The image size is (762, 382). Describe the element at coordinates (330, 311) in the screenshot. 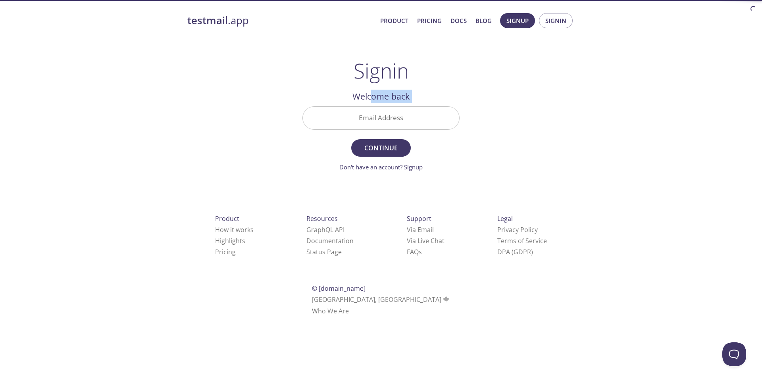

I see `a: Who We Are` at that location.